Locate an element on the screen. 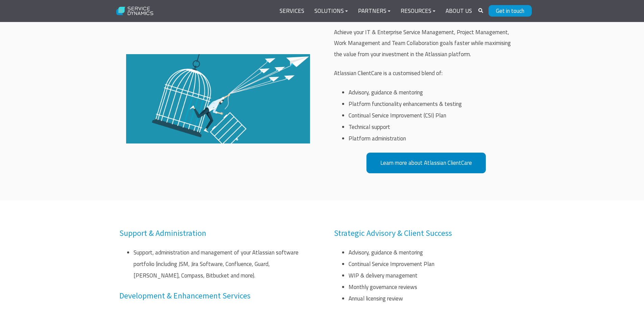 The height and width of the screenshot is (311, 644). span: Platform functionality enhancements & testing is located at coordinates (405, 104).